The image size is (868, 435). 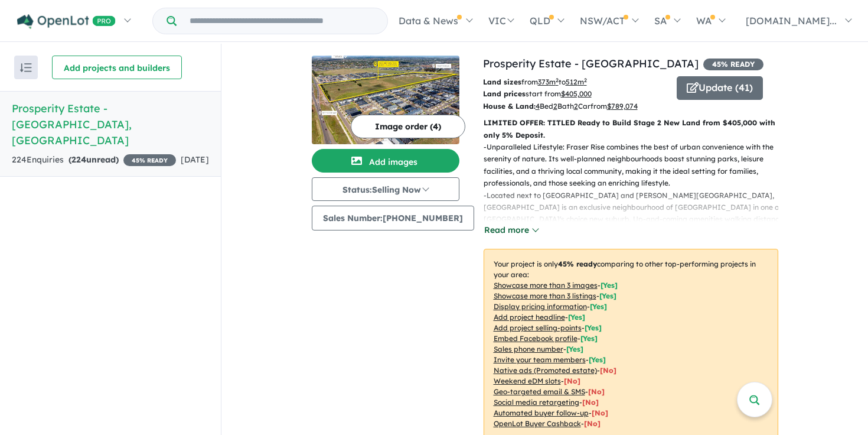 I want to click on p: LIMITED OFFER: TITLED Ready to Build Stage 2 New Land from $405,000 with only 5% Deposit., so click(x=630, y=129).